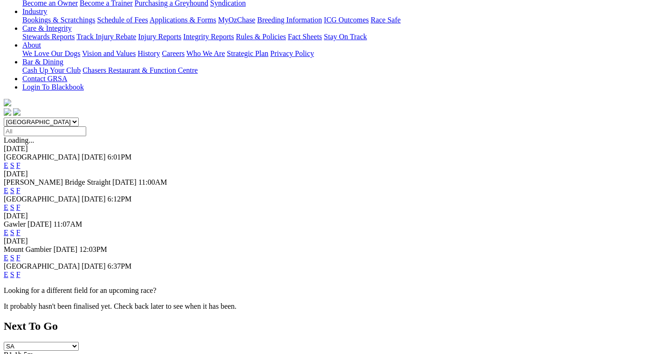 This screenshot has height=354, width=657. Describe the element at coordinates (120, 157) in the screenshot. I see `span: 6:01PM` at that location.